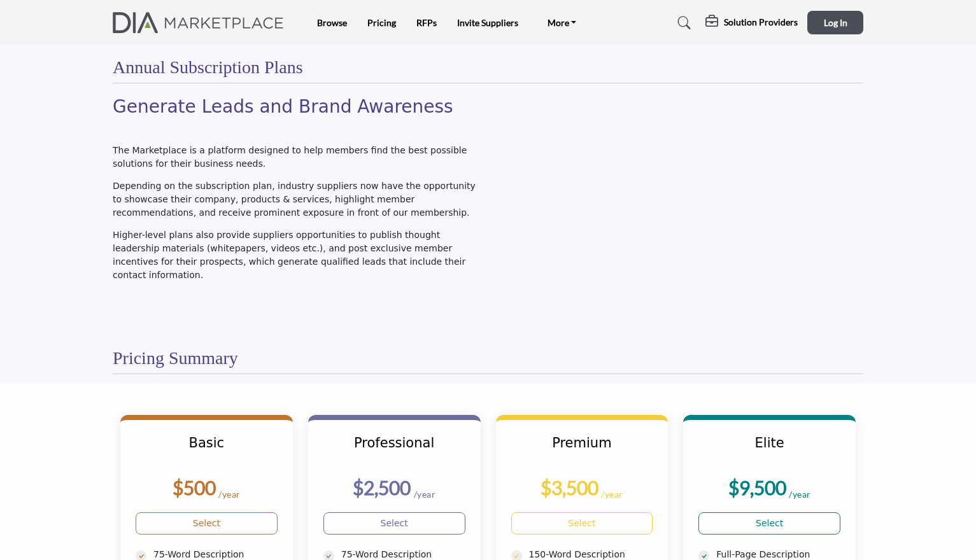 This screenshot has height=560, width=976. I want to click on h3: Basic, so click(206, 452).